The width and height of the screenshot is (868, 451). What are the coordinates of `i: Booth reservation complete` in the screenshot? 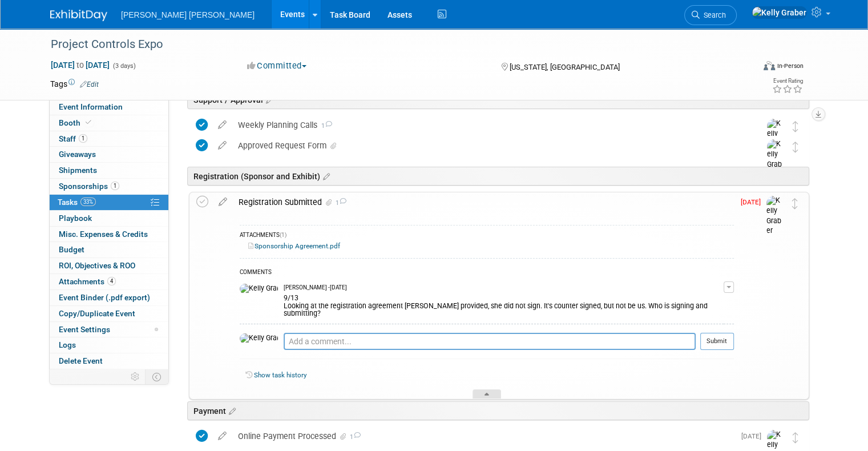 It's located at (88, 122).